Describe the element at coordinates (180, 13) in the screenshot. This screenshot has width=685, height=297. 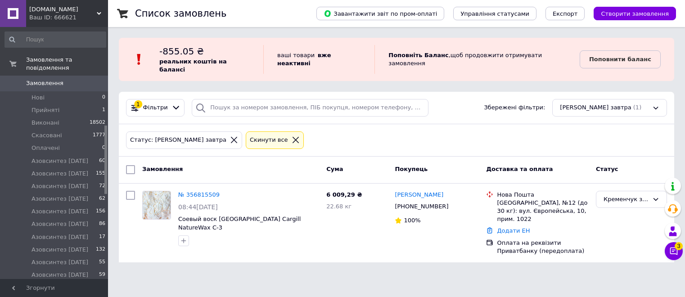
I see `h1: Список замовлень` at that location.